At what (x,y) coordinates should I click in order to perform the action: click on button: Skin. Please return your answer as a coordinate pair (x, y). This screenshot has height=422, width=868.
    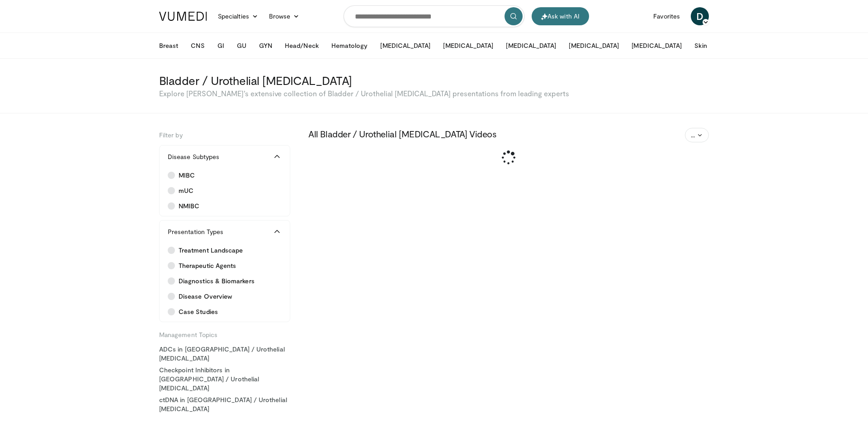
    Looking at the image, I should click on (700, 46).